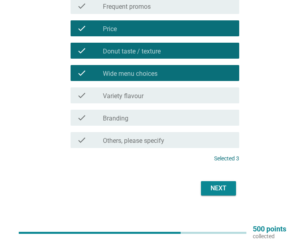 The height and width of the screenshot is (243, 305). Describe the element at coordinates (130, 74) in the screenshot. I see `label: Wide menu choices` at that location.